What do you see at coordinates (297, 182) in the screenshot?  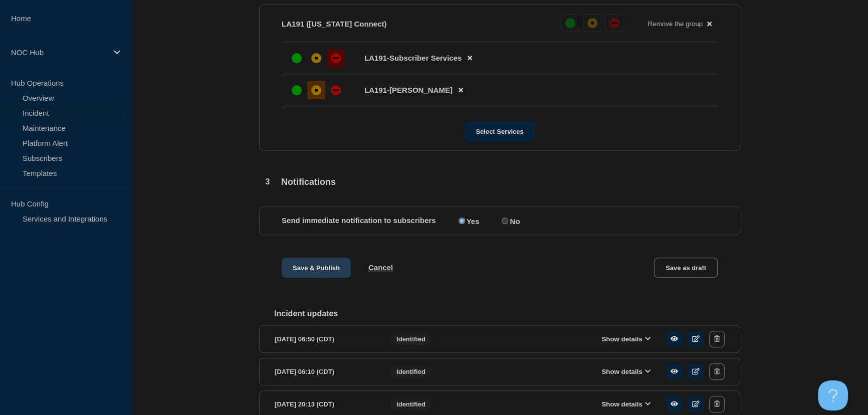 I see `div: Notifications` at bounding box center [297, 182].